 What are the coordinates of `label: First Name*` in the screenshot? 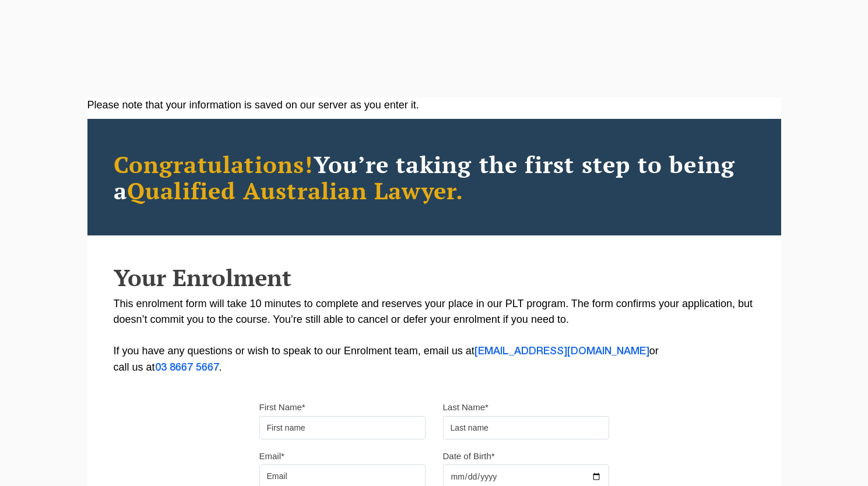 It's located at (282, 407).